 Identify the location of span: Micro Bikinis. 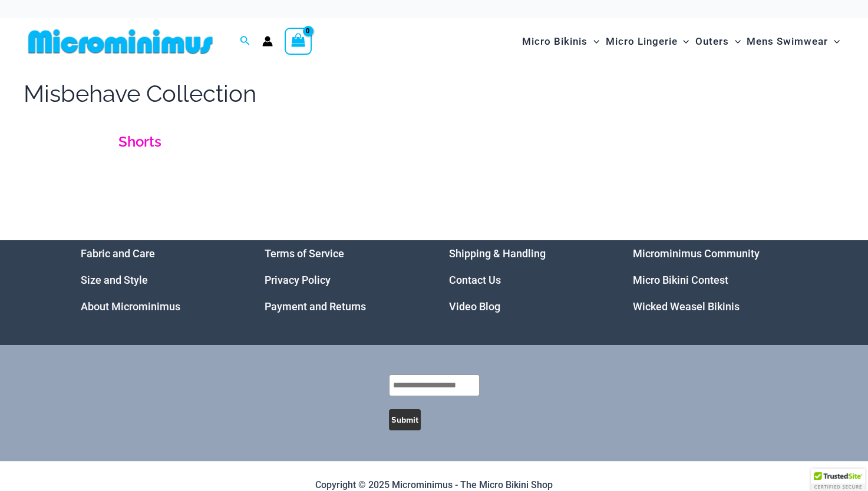
(554, 41).